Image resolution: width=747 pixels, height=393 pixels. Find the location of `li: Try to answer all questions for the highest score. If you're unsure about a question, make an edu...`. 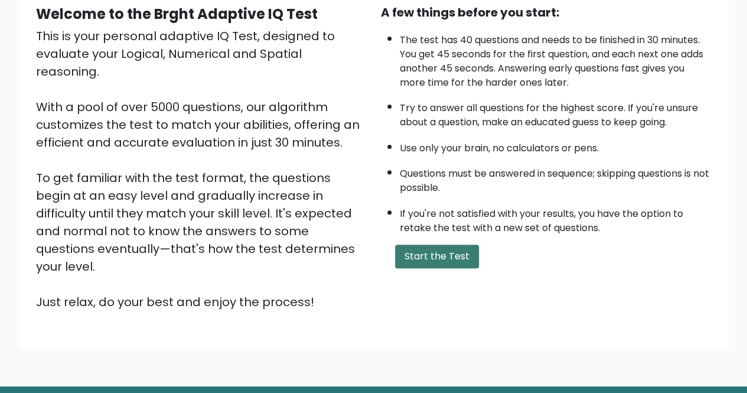

li: Try to answer all questions for the highest score. If you're unsure about a question, make an edu... is located at coordinates (556, 112).